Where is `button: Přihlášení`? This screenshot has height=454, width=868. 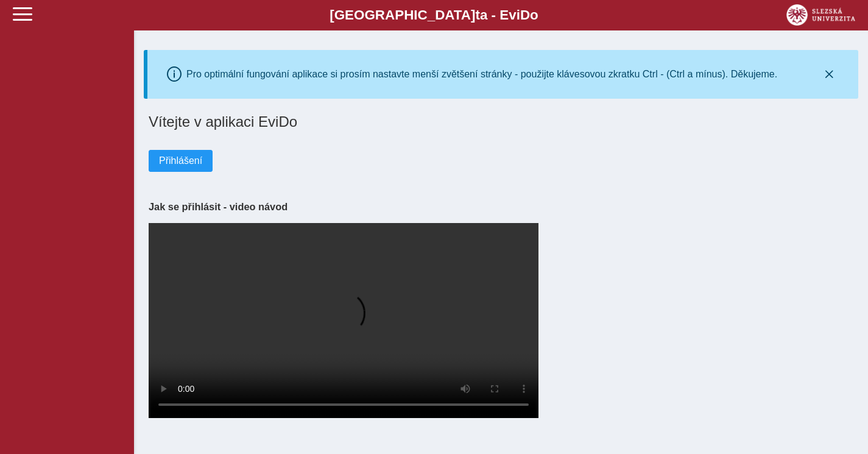
button: Přihlášení is located at coordinates (180, 161).